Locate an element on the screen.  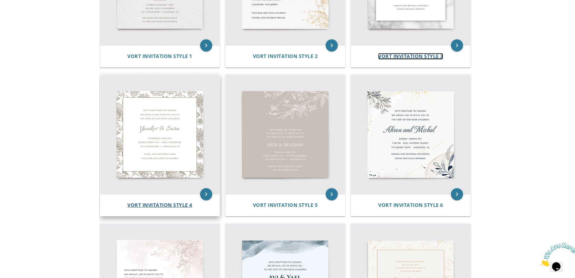
span: Vort Invitation Style 3 is located at coordinates (411, 56).